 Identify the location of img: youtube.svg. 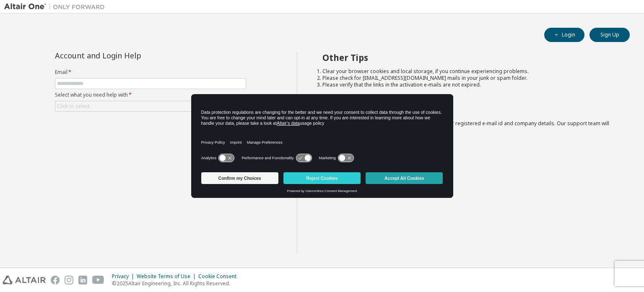
(98, 280).